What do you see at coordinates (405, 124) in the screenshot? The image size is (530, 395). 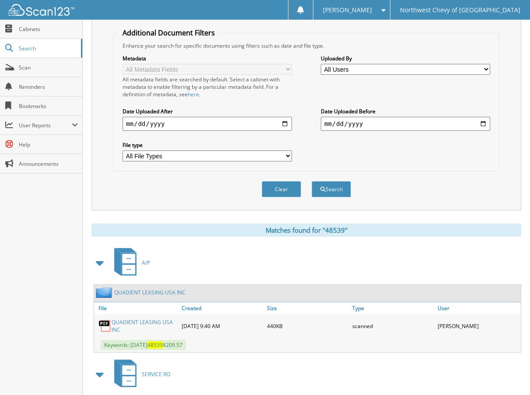 I see `input: end` at bounding box center [405, 124].